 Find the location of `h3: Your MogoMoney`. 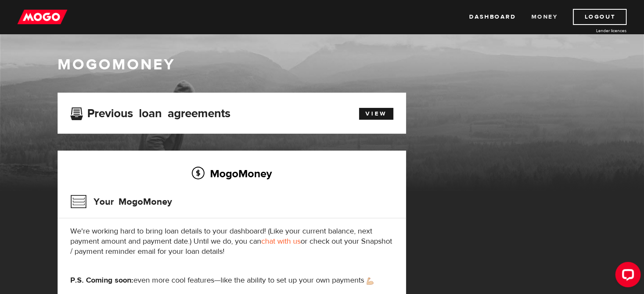

h3: Your MogoMoney is located at coordinates (121, 202).